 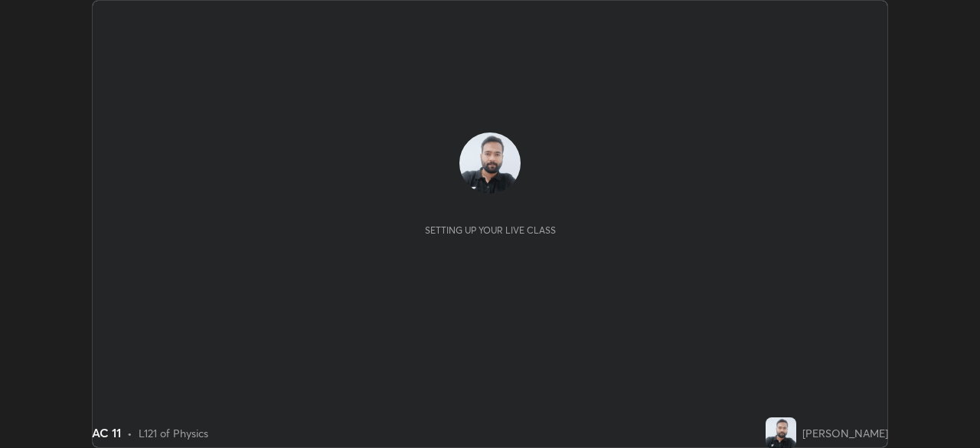 What do you see at coordinates (490, 230) in the screenshot?
I see `div: Setting up your live class` at bounding box center [490, 230].